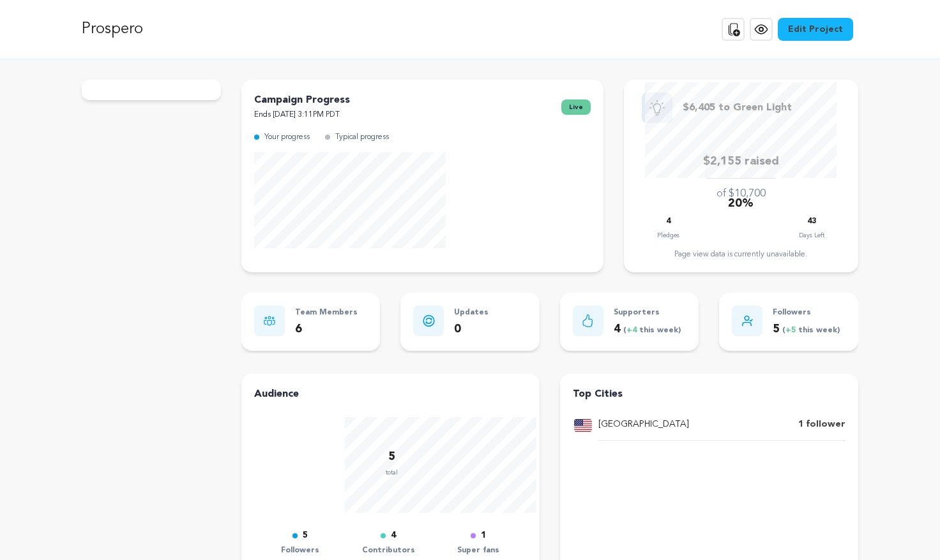 This screenshot has height=560, width=940. Describe the element at coordinates (576, 107) in the screenshot. I see `span: live` at that location.